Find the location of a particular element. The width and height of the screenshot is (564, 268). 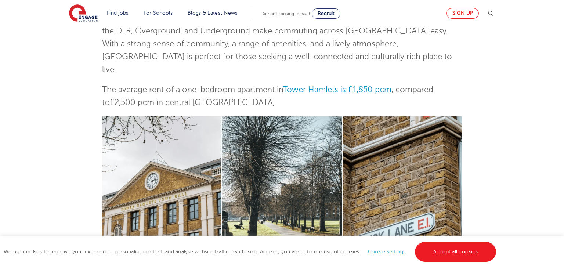

a: Cookie settings is located at coordinates (386, 251).